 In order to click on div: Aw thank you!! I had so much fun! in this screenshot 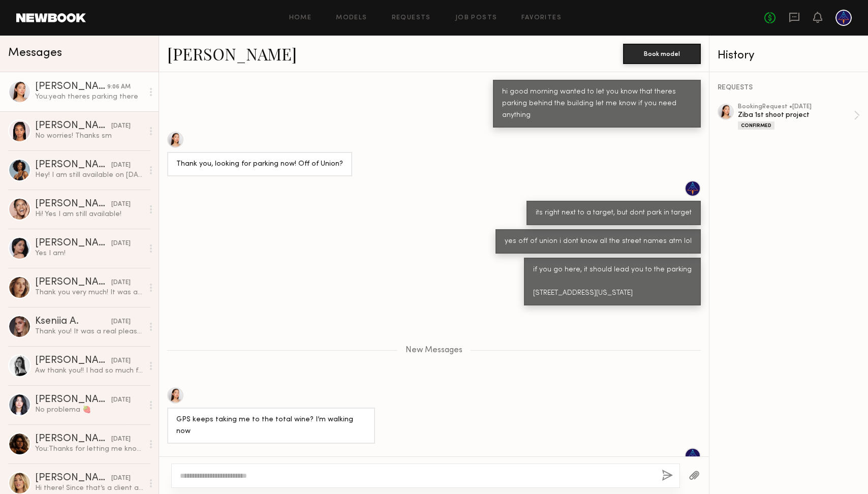, I will do `click(89, 370)`.